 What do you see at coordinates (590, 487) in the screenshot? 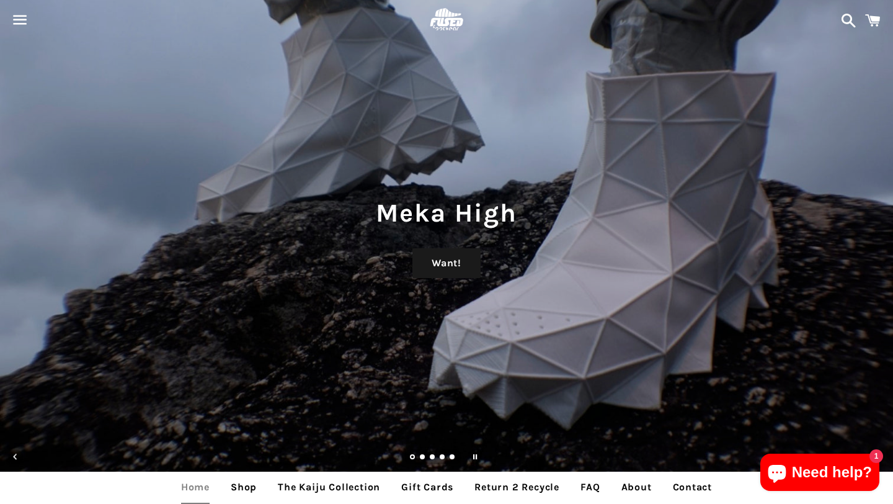
I see `a: FAQ` at bounding box center [590, 487].